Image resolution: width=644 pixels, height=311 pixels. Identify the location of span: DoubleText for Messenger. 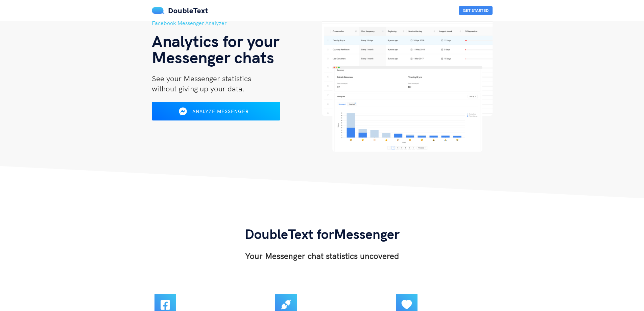
(323, 234).